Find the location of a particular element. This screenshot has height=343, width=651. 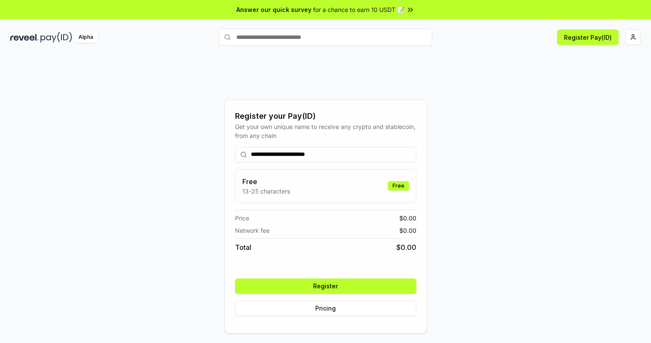

span: Answer our quick survey is located at coordinates (274, 9).